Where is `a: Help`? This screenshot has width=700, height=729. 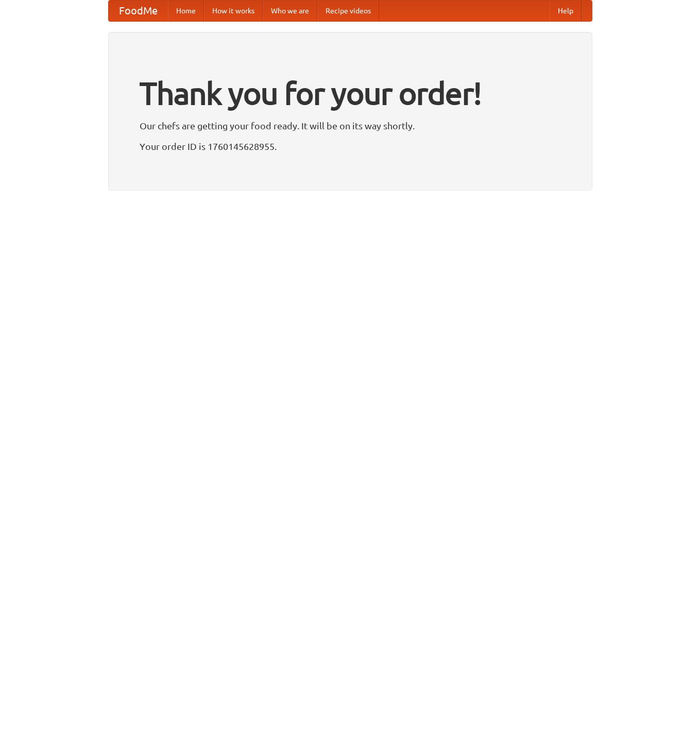
a: Help is located at coordinates (566, 11).